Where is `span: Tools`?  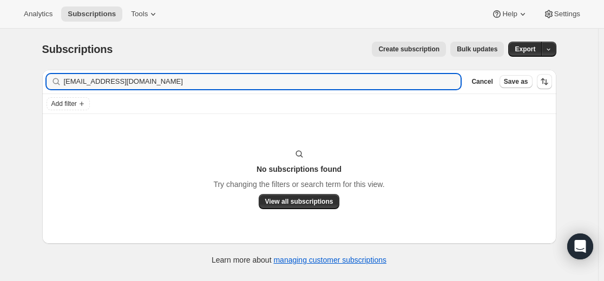
span: Tools is located at coordinates (139, 14).